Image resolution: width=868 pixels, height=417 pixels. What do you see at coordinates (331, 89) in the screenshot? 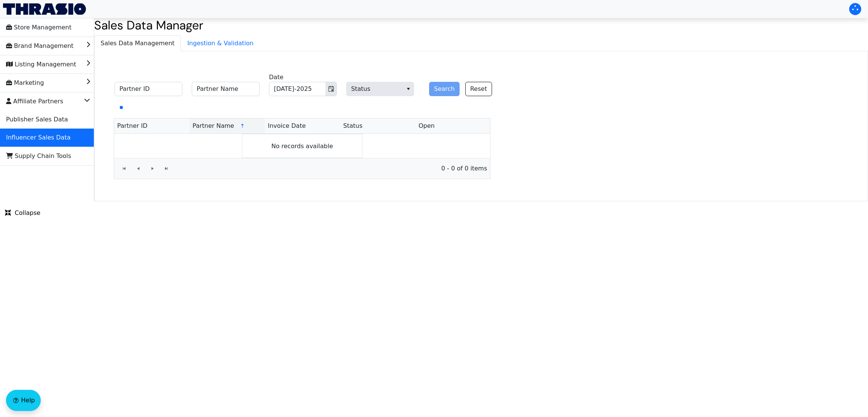
I see `button: Toggle calendar` at bounding box center [331, 89].